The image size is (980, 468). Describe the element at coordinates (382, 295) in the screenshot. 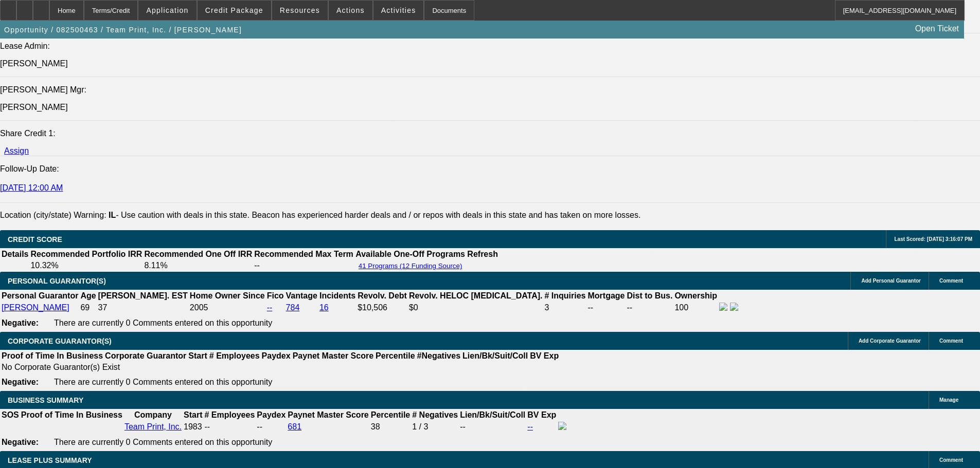

I see `b: Revolv. Debt` at that location.